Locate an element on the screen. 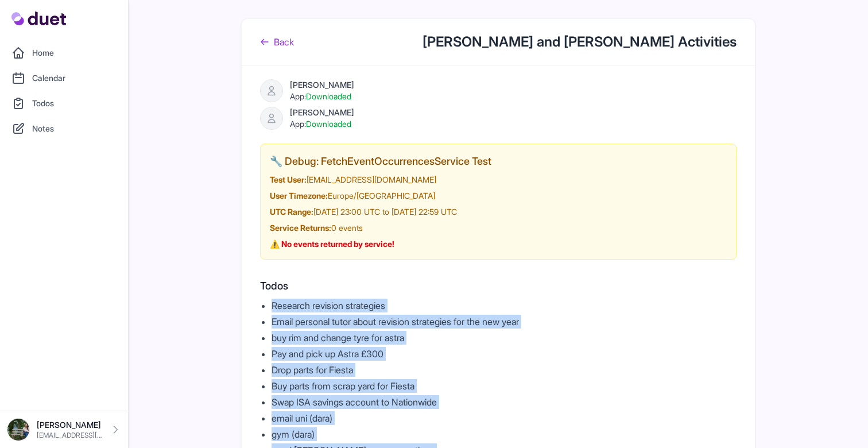 The height and width of the screenshot is (448, 868). li: Pay and pick up Astra £300 is located at coordinates (504, 353).